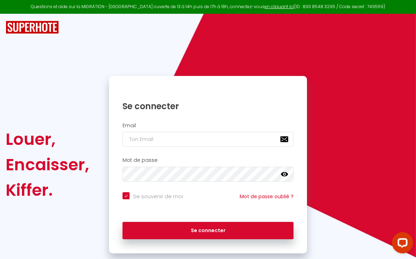 The width and height of the screenshot is (416, 259). What do you see at coordinates (208, 139) in the screenshot?
I see `input: Ton Email` at bounding box center [208, 139].